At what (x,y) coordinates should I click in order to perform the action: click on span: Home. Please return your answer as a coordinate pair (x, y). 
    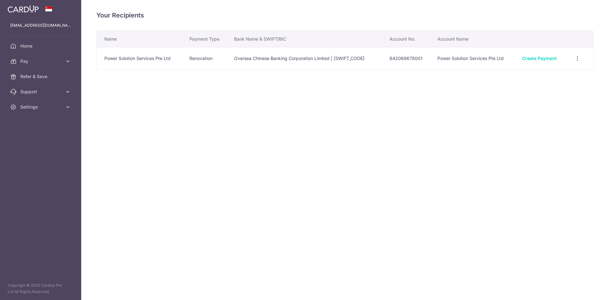
    Looking at the image, I should click on (41, 46).